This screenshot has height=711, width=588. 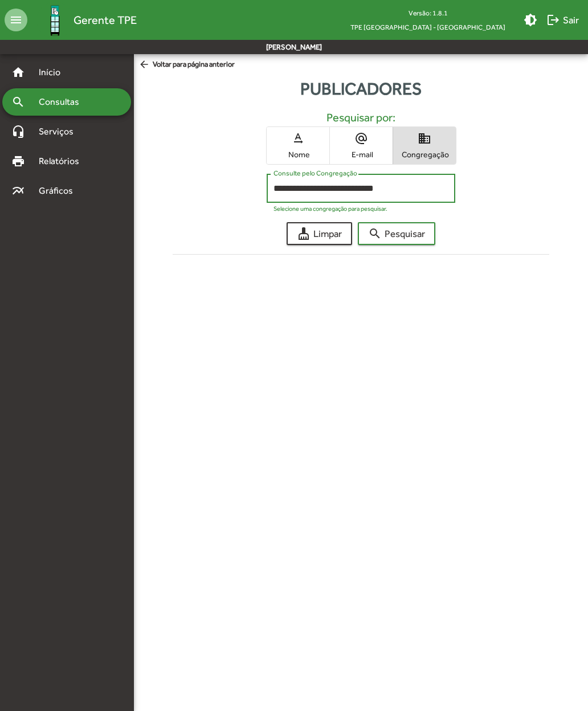 I want to click on span: Consultas, so click(x=63, y=102).